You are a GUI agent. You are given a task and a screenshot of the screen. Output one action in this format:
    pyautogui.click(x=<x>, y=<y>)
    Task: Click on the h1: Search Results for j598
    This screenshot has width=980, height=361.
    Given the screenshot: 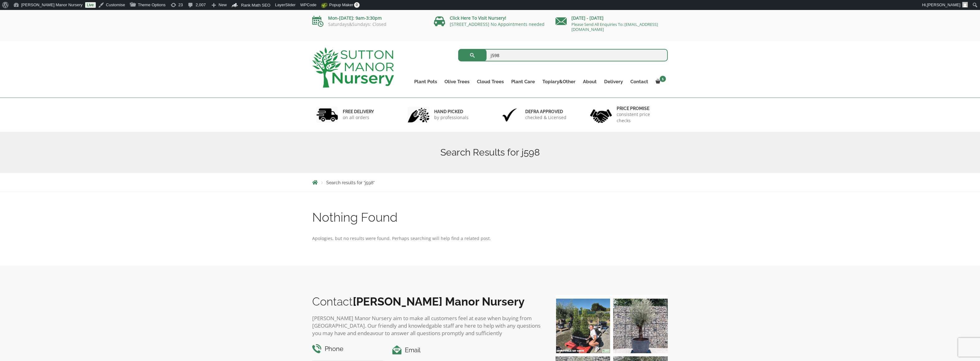 What is the action you would take?
    pyautogui.click(x=490, y=152)
    